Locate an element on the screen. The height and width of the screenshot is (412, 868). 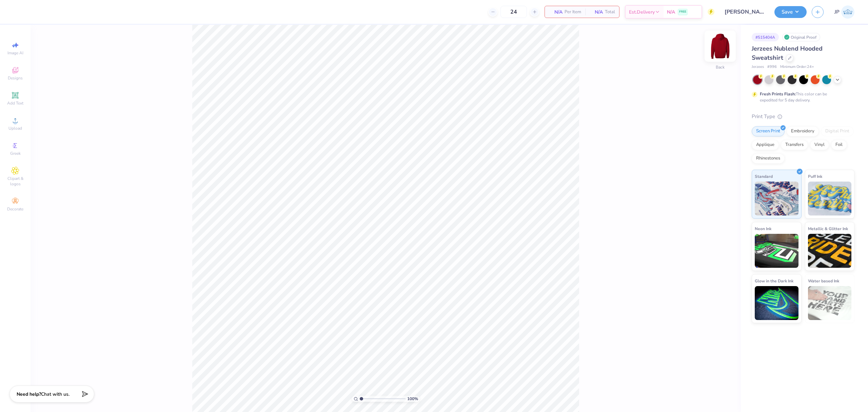
span: Puff Ink is located at coordinates (815, 176).